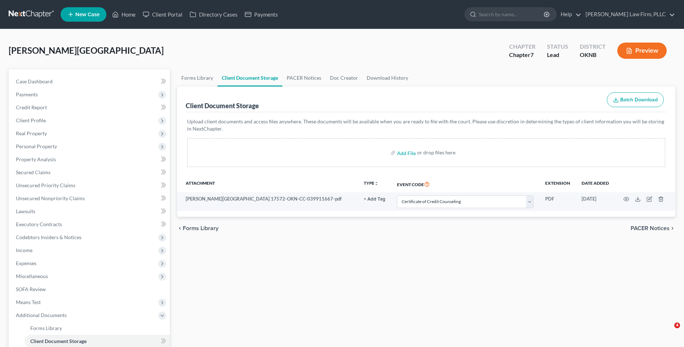 Image resolution: width=684 pixels, height=347 pixels. I want to click on a: Credit Report, so click(90, 108).